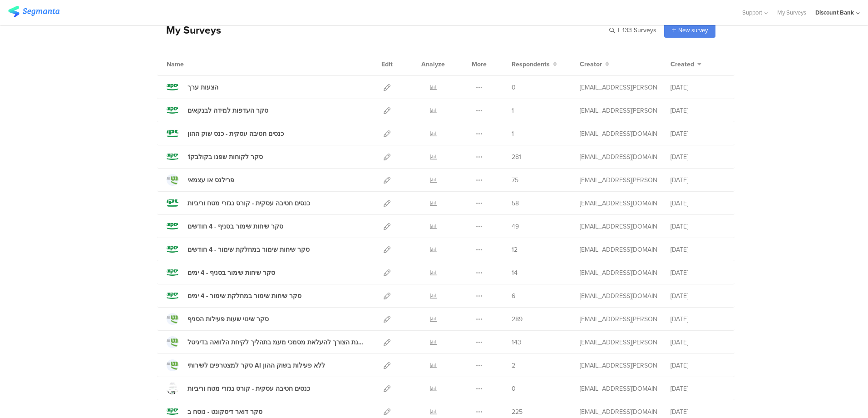 The width and height of the screenshot is (868, 418). What do you see at coordinates (531, 64) in the screenshot?
I see `span: Respondents` at bounding box center [531, 64].